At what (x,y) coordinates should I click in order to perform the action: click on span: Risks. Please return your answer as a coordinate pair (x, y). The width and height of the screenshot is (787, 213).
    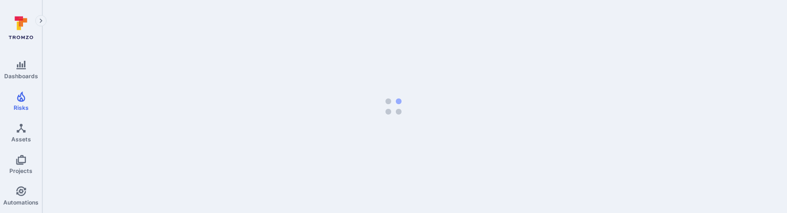
    Looking at the image, I should click on (21, 107).